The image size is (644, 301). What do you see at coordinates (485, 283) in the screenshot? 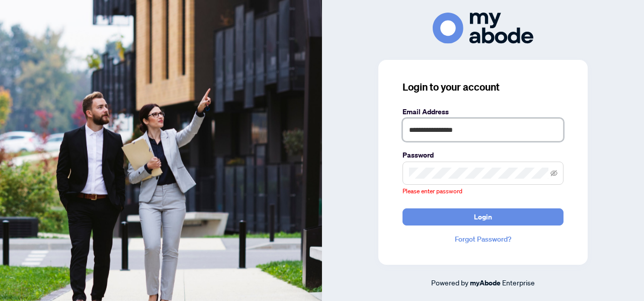
I see `a: myAbode` at bounding box center [485, 283].